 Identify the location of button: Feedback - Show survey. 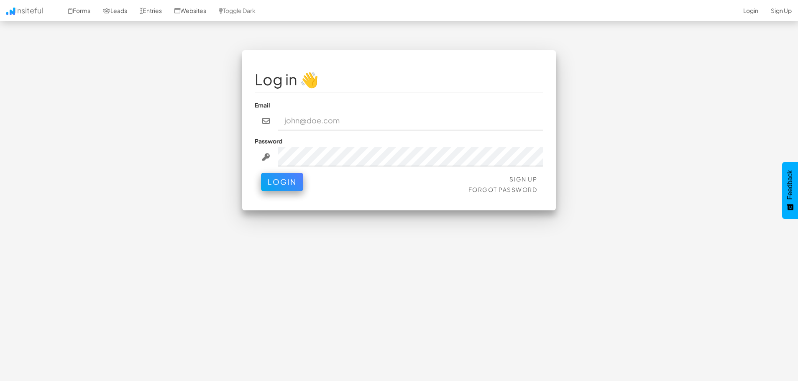
(790, 190).